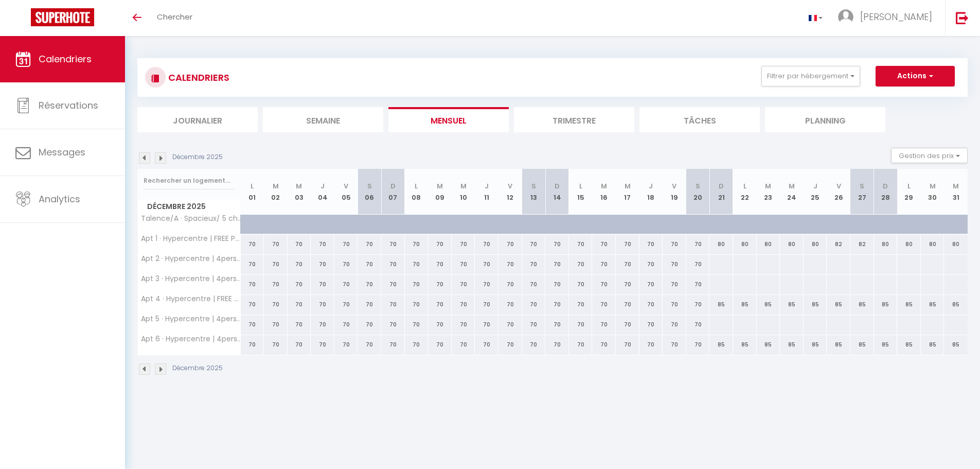  What do you see at coordinates (574, 120) in the screenshot?
I see `li: Trimestre` at bounding box center [574, 120].